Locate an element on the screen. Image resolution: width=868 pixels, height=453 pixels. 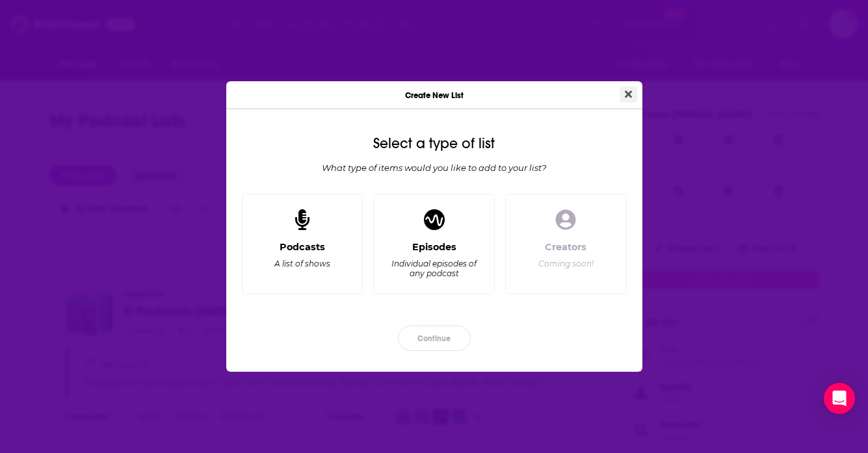
div: Episodes is located at coordinates (434, 247).